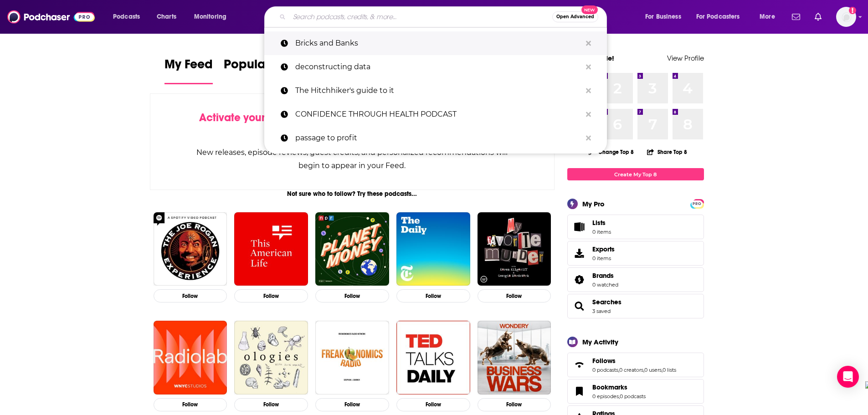 The width and height of the screenshot is (868, 415). What do you see at coordinates (190, 358) in the screenshot?
I see `a: Radiolab` at bounding box center [190, 358].